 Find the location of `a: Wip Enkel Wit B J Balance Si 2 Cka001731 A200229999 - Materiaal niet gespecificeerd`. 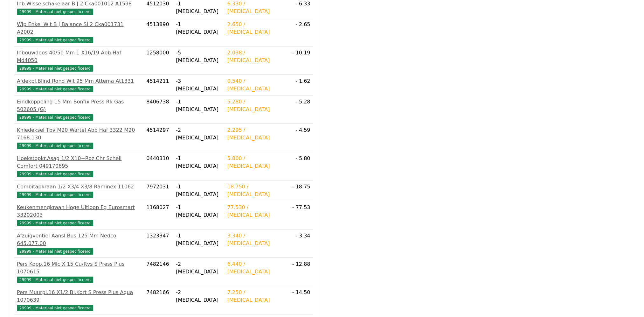

a: Wip Enkel Wit B J Balance Si 2 Cka001731 A200229999 - Materiaal niet gespecificeerd is located at coordinates (79, 32).